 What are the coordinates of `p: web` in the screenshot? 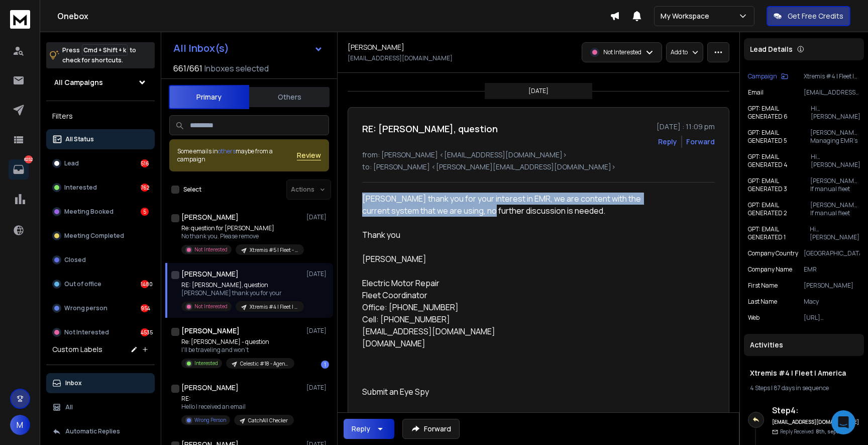 It's located at (753, 318).